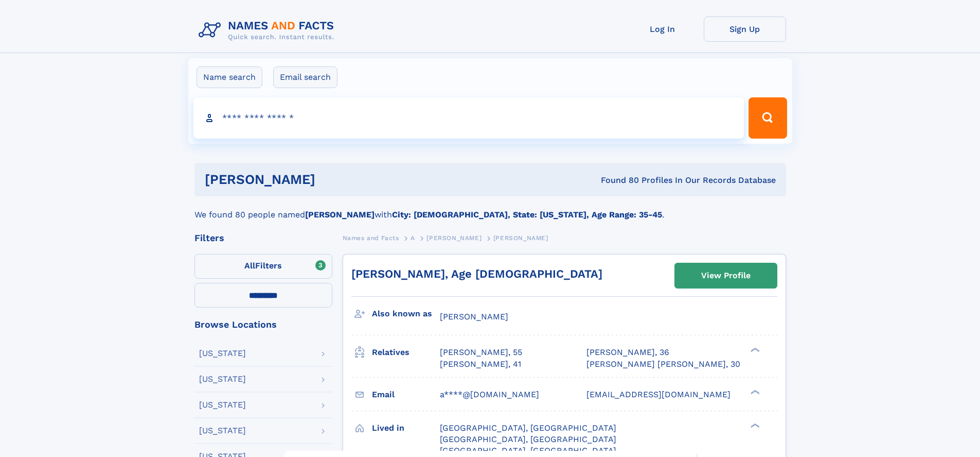 This screenshot has width=980, height=457. Describe the element at coordinates (263, 266) in the screenshot. I see `label: Filters` at that location.